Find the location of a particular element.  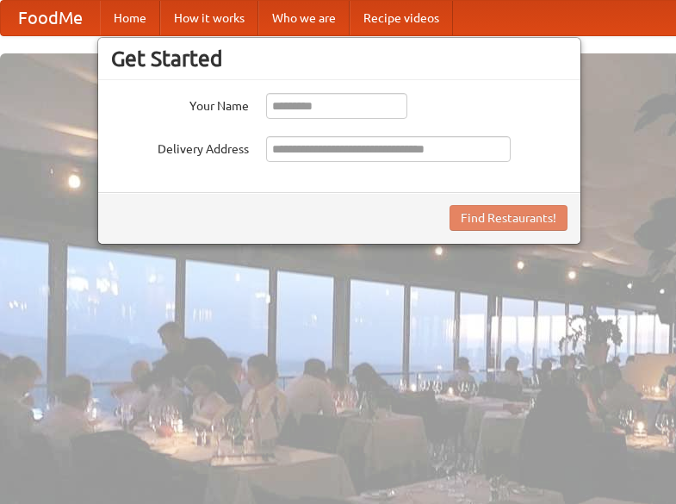

a: How it works is located at coordinates (209, 18).